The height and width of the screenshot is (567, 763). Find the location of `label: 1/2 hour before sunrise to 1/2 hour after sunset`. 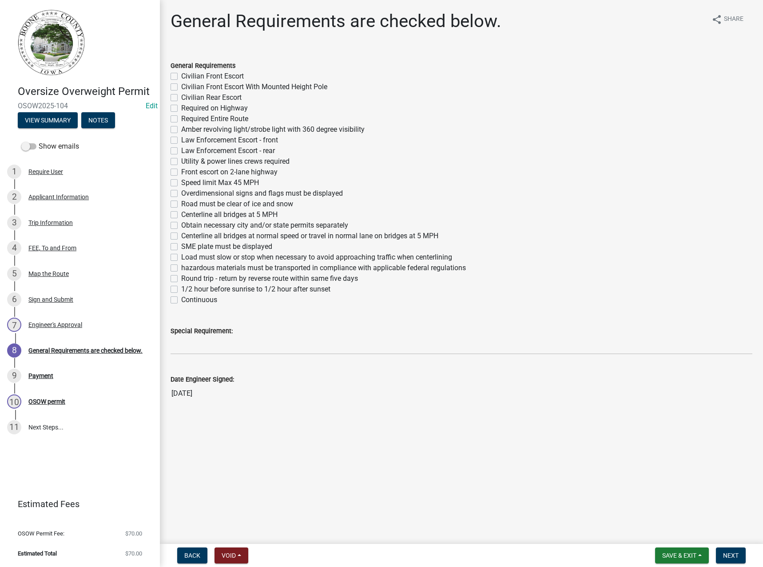

label: 1/2 hour before sunrise to 1/2 hour after sunset is located at coordinates (256, 289).